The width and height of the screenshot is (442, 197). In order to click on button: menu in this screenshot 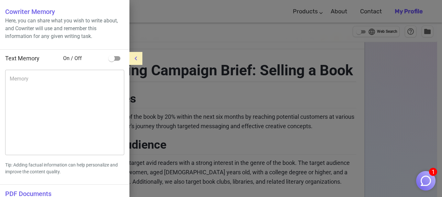, I will do `click(136, 58)`.